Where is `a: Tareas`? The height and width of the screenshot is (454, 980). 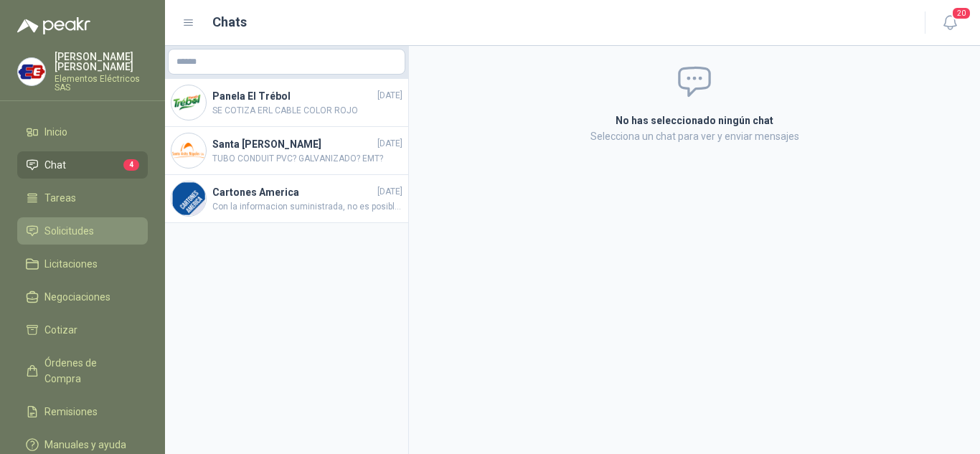
a: Tareas is located at coordinates (83, 198).